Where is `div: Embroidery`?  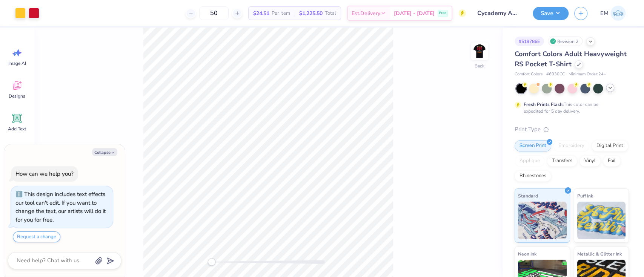
div: Embroidery is located at coordinates (571, 146).